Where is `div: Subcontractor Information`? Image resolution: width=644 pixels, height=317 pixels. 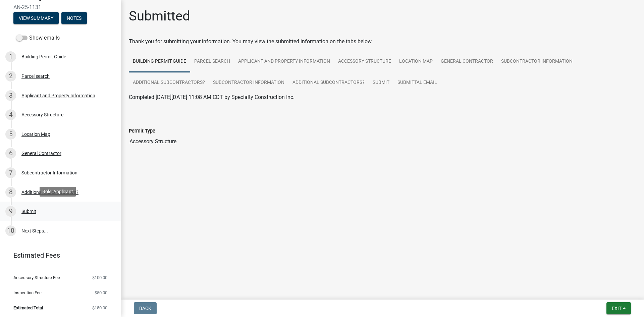
div: Subcontractor Information is located at coordinates (49, 173).